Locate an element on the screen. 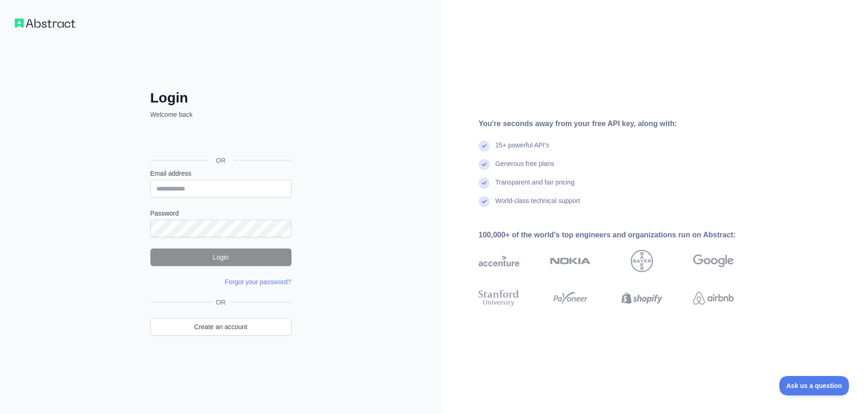  div: 100,000+ of the world's top engineers and organizations run on Abstract: is located at coordinates (621, 235).